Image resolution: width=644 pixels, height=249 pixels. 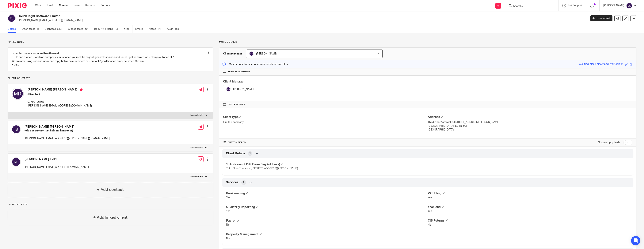 I want to click on a: Files, so click(x=128, y=29).